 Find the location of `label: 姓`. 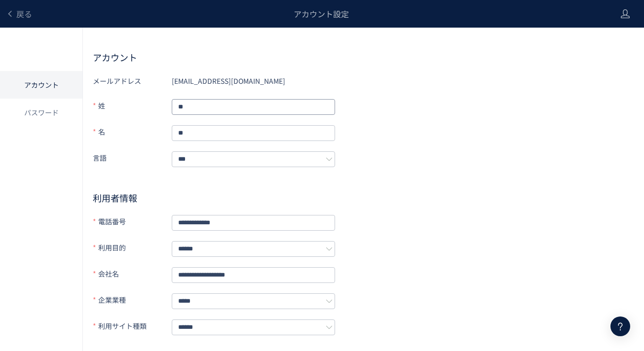

label: 姓 is located at coordinates (132, 106).